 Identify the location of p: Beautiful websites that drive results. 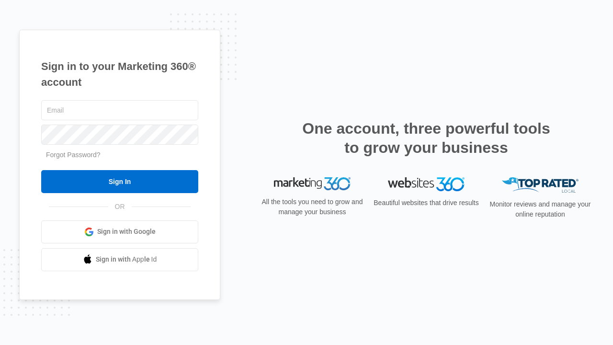
(426, 203).